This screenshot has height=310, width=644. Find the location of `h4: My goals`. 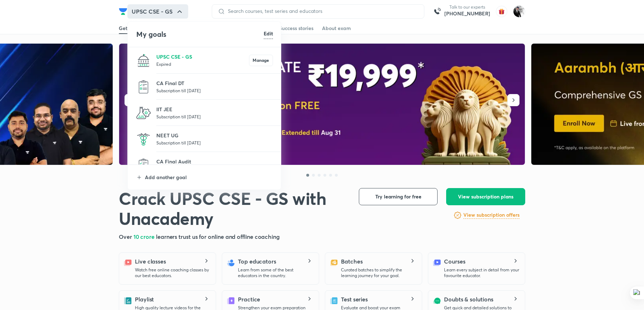

h4: My goals is located at coordinates (200, 34).